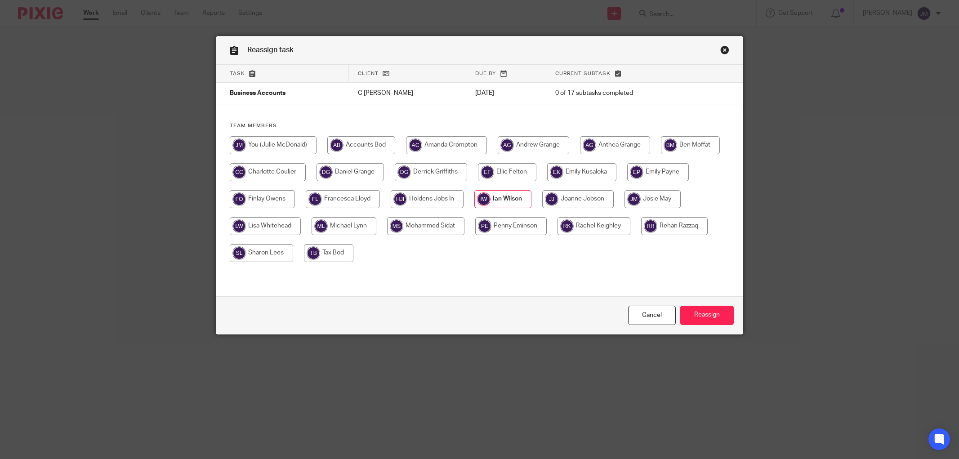  Describe the element at coordinates (237, 73) in the screenshot. I see `span: Task` at that location.